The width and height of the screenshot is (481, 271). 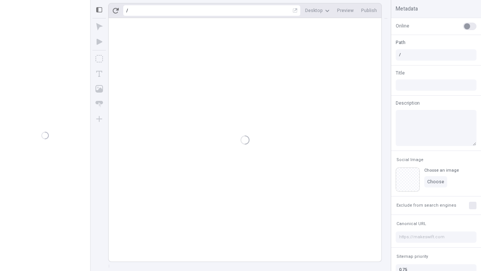 I want to click on span: Online, so click(x=403, y=26).